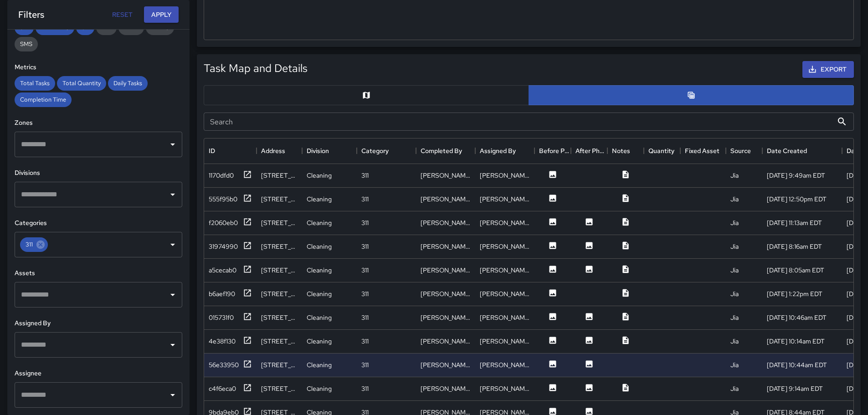 The image size is (868, 415). Describe the element at coordinates (794, 223) in the screenshot. I see `div: 8/12/2025, 11:13am EDT` at that location.